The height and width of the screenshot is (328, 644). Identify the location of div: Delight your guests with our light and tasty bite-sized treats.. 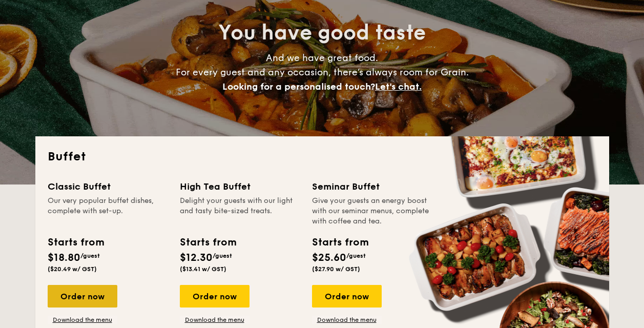
(240, 211).